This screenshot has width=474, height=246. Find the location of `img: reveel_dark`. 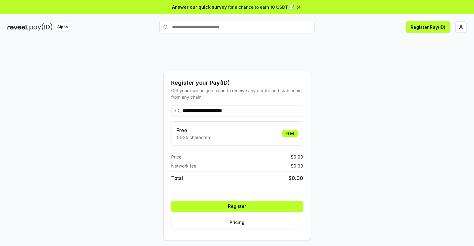

img: reveel_dark is located at coordinates (18, 27).